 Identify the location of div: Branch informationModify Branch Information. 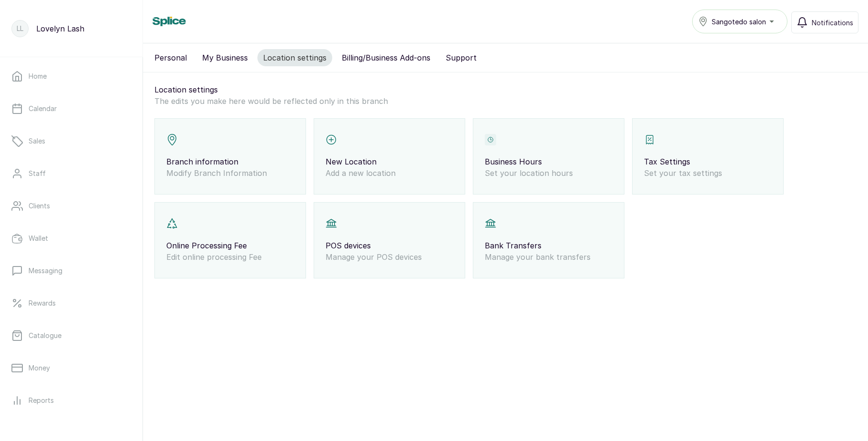
(230, 156).